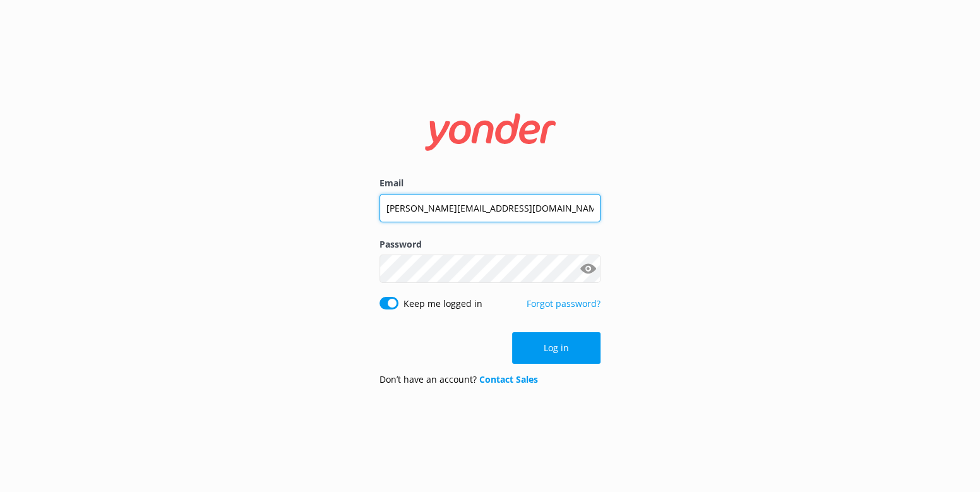 This screenshot has width=980, height=492. Describe the element at coordinates (443, 304) in the screenshot. I see `label: Keep me logged in` at that location.